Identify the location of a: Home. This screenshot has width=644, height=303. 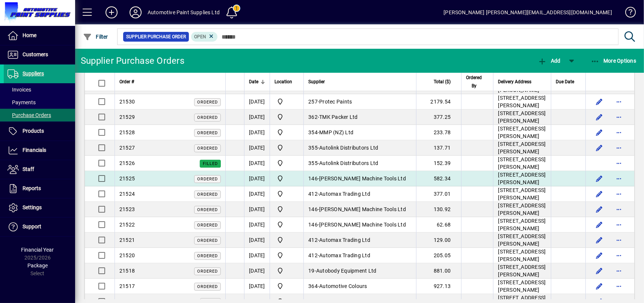
(39, 36).